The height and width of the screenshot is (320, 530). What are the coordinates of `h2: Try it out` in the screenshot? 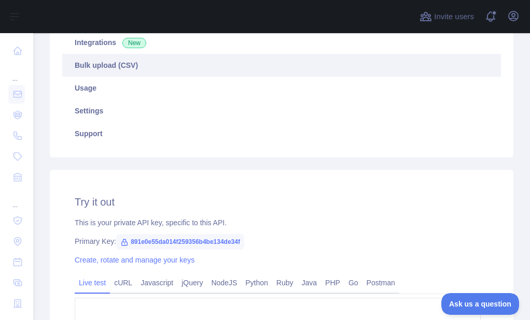 It's located at (281, 202).